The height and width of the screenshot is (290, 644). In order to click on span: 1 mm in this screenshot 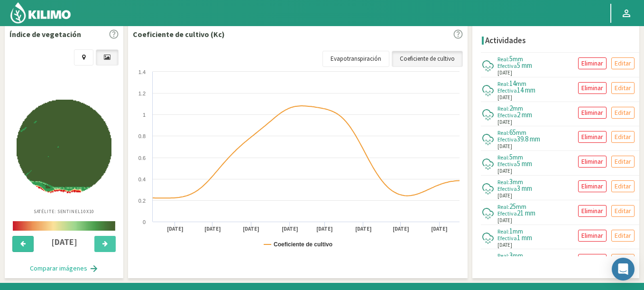, I will do `click(524, 237)`.